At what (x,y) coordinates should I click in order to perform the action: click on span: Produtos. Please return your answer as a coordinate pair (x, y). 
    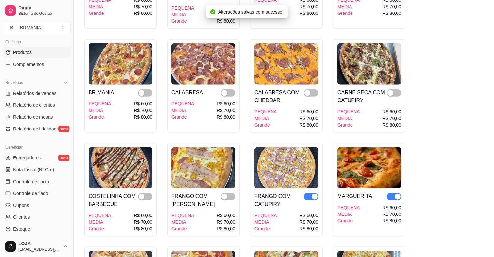
    Looking at the image, I should click on (22, 52).